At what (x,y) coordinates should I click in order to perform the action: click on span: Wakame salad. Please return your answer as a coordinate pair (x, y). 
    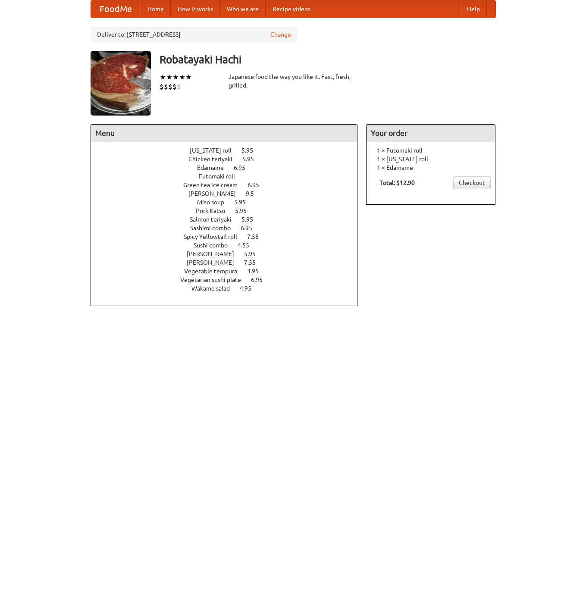
    Looking at the image, I should click on (215, 288).